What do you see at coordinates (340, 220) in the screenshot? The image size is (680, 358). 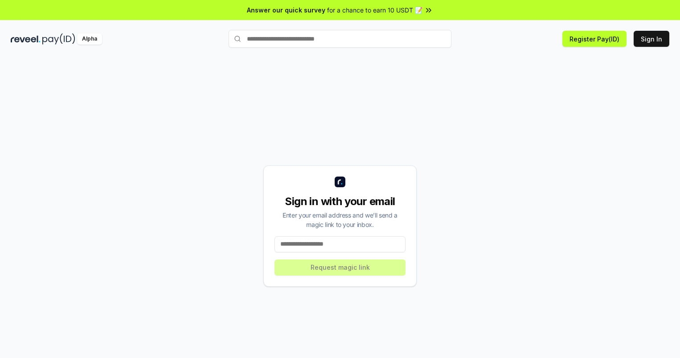 I see `div: Enter your email address and we’ll send a magic link to your inbox.` at bounding box center [340, 220].